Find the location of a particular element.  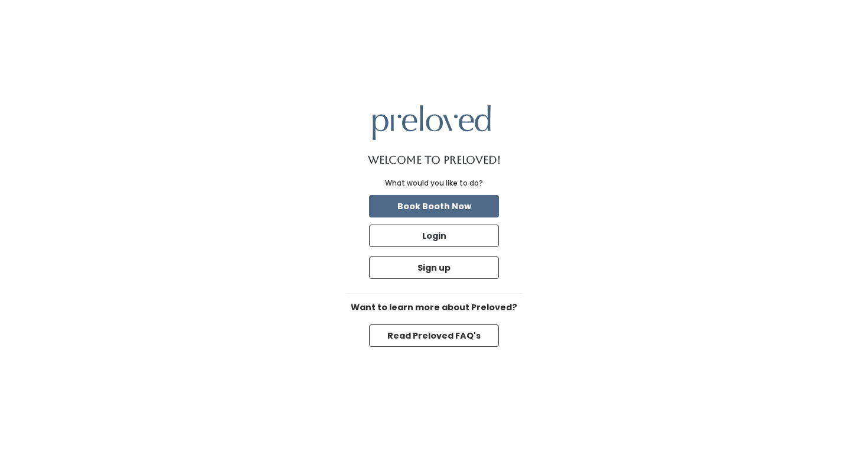

button: Sign up is located at coordinates (434, 267).